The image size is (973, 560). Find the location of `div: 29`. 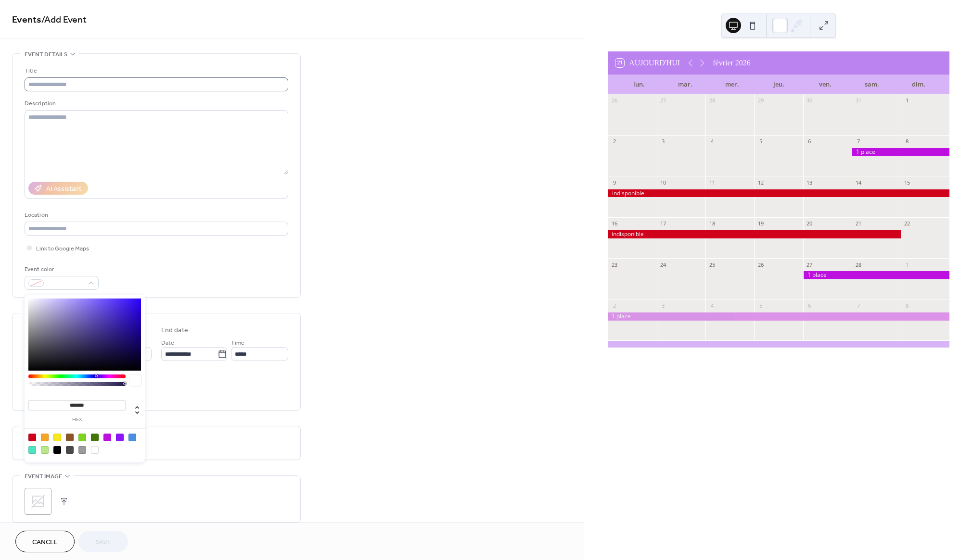

div: 29 is located at coordinates (761, 100).